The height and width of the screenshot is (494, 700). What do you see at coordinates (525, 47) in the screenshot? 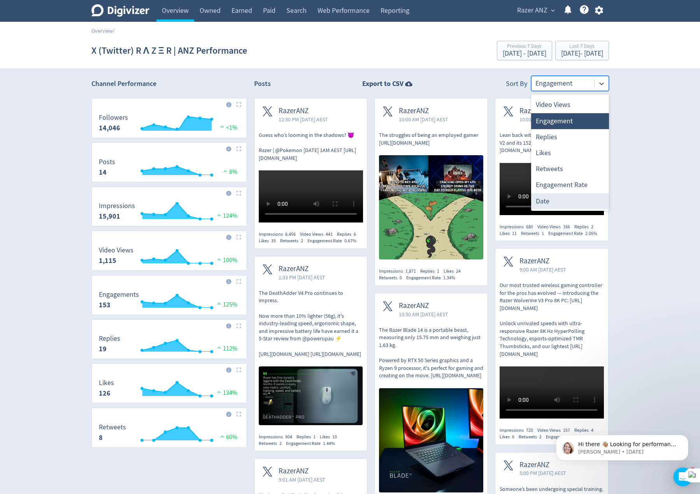
I see `div: Previous 7 Days` at bounding box center [525, 47].